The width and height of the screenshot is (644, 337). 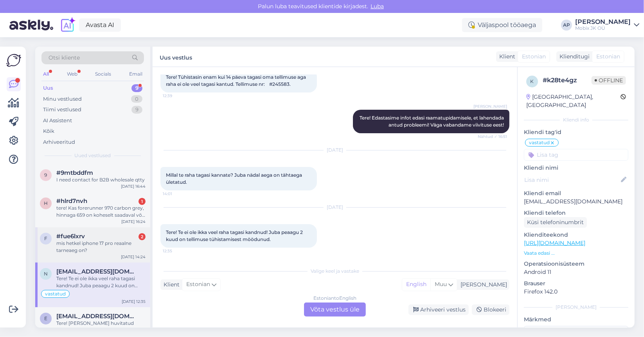 I want to click on div: Klienditugi, so click(x=573, y=57).